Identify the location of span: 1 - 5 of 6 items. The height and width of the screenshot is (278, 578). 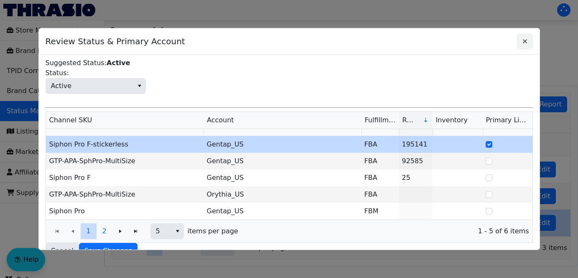
(387, 231).